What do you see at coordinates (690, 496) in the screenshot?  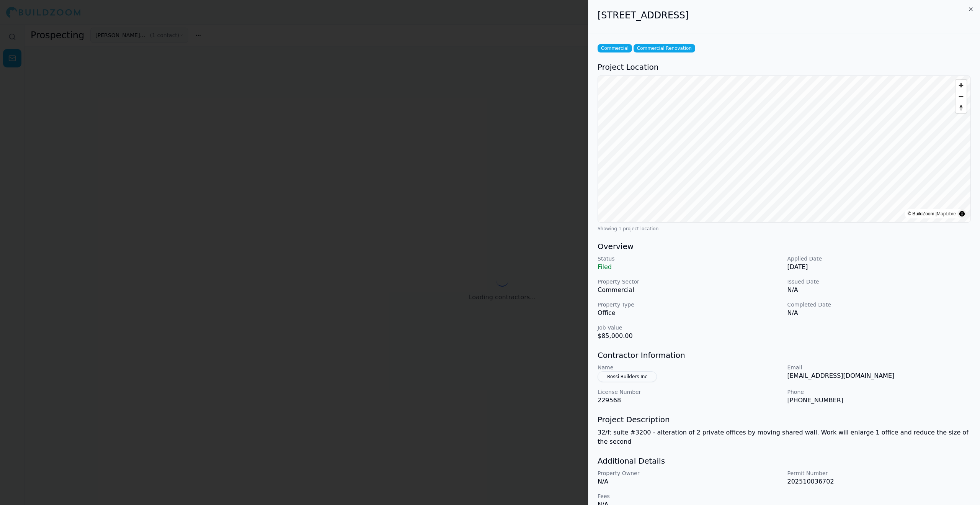 I see `p: Fees` at bounding box center [690, 496].